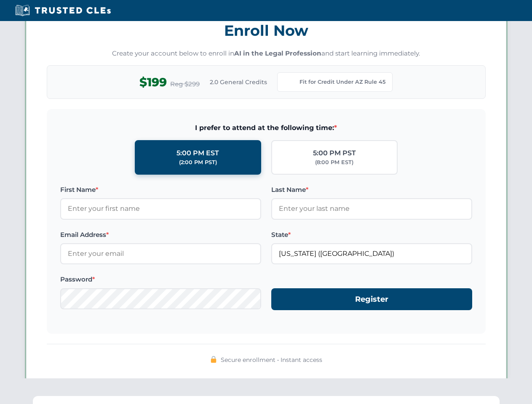  Describe the element at coordinates (372, 209) in the screenshot. I see `input: Enter your last name` at that location.